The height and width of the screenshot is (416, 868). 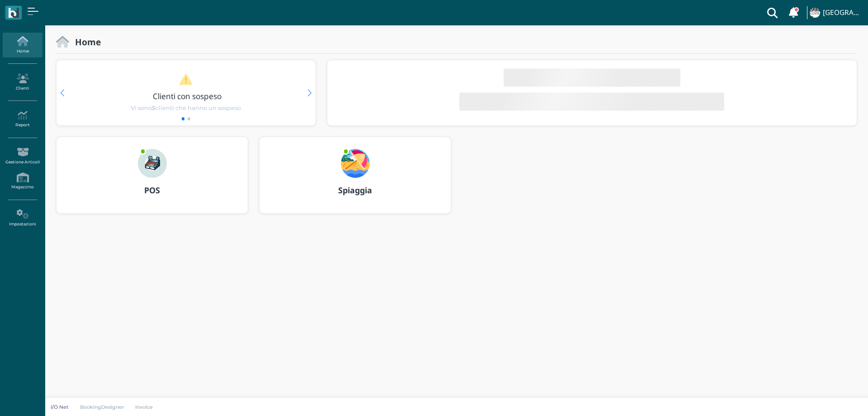 I want to click on span: Vi sono clienti che hanno un sospeso, so click(x=186, y=108).